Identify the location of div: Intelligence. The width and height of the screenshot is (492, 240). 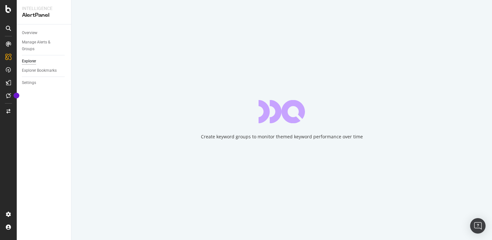
(44, 8).